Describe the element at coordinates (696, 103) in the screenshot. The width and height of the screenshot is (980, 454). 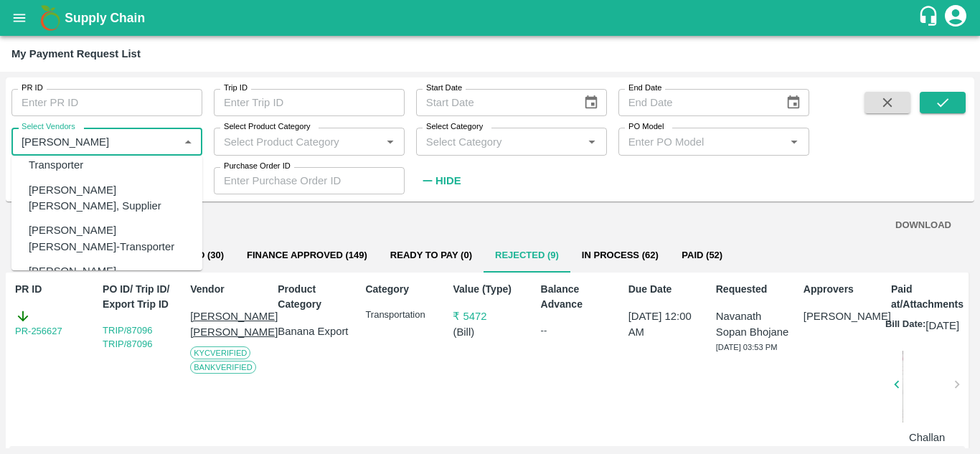
I see `input: End Date` at that location.